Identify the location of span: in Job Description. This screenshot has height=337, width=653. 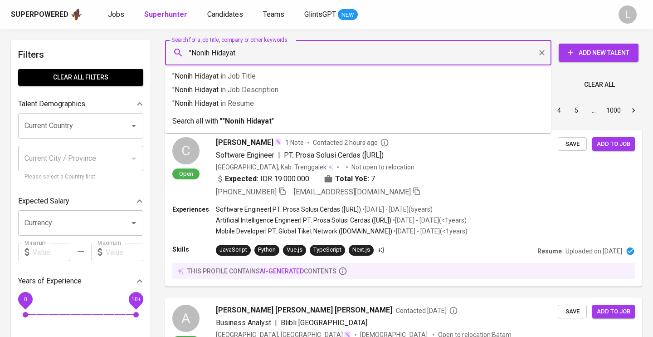
(250, 89).